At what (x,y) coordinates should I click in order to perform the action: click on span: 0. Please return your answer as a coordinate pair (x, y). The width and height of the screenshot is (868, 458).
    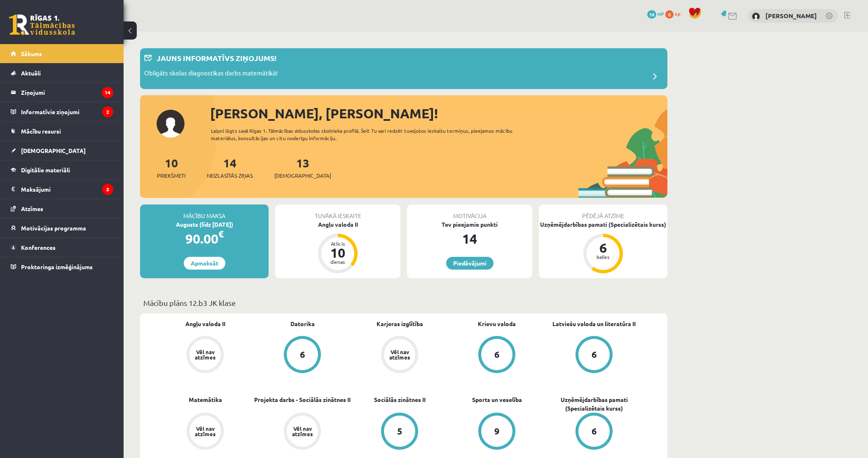
    Looking at the image, I should click on (669, 14).